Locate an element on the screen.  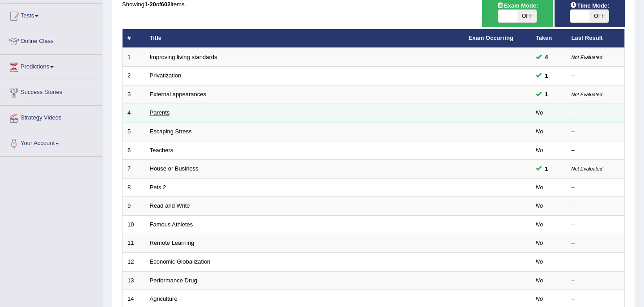
a: Escaping Stress is located at coordinates (171, 131).